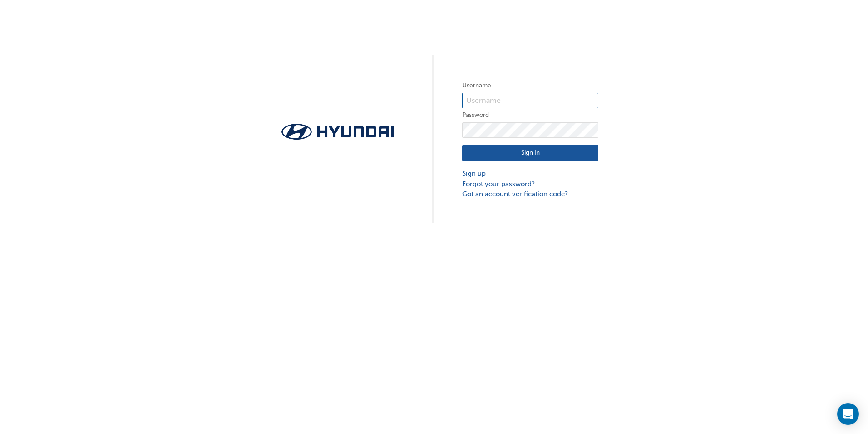  Describe the element at coordinates (531, 154) in the screenshot. I see `button: Sign In` at that location.